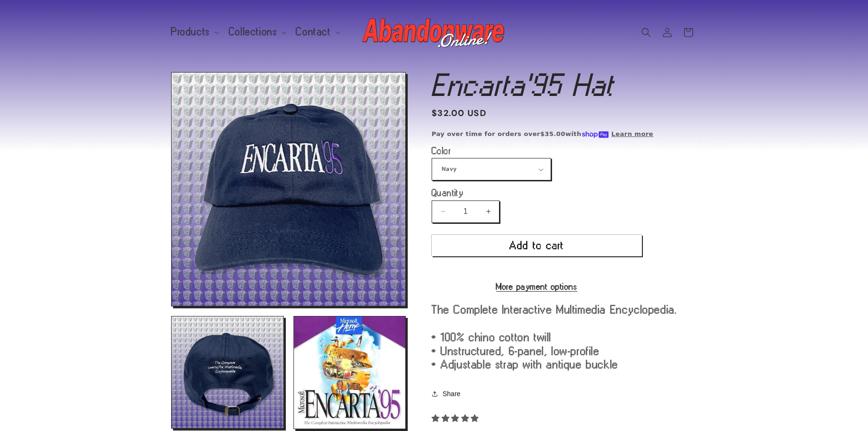 This screenshot has height=431, width=868. I want to click on summary: Products, so click(194, 32).